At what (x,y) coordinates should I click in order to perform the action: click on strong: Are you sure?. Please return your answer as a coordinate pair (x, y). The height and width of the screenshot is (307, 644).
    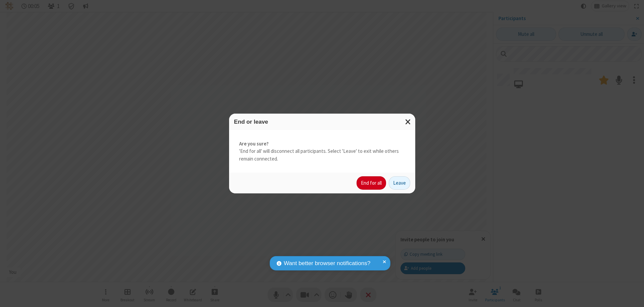
    Looking at the image, I should click on (322, 144).